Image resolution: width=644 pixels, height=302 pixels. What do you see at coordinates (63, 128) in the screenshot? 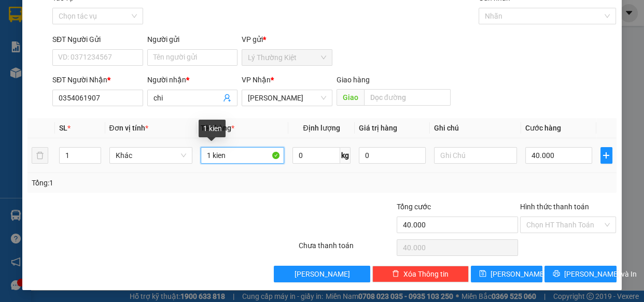
I see `span: SL` at bounding box center [63, 128].